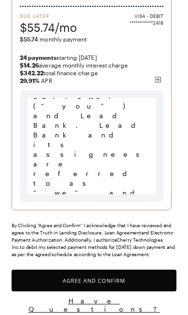  What do you see at coordinates (94, 305) in the screenshot?
I see `button: Have Questions?` at bounding box center [94, 305].